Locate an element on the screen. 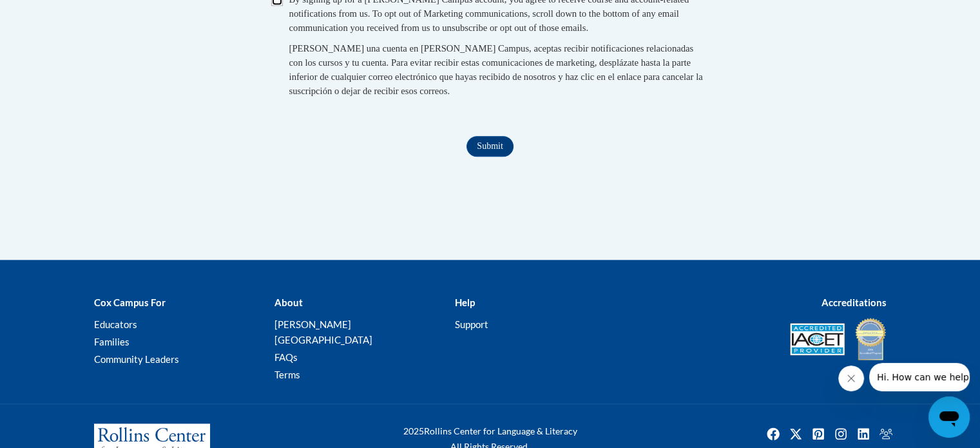  img: LinkedIn icon is located at coordinates (864, 434).